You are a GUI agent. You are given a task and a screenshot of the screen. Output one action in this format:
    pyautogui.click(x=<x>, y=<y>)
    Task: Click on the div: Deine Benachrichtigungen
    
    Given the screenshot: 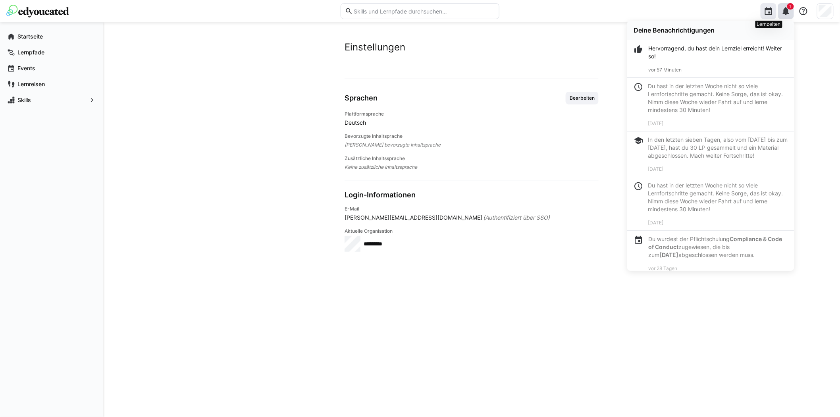 What is the action you would take?
    pyautogui.click(x=711, y=30)
    